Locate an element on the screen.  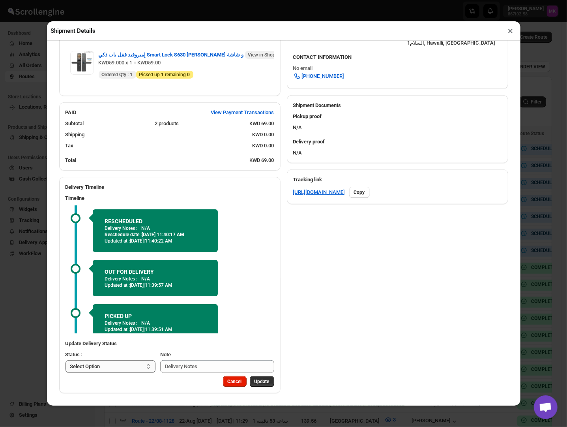
a: دردشة مفتوحة is located at coordinates (546, 407).